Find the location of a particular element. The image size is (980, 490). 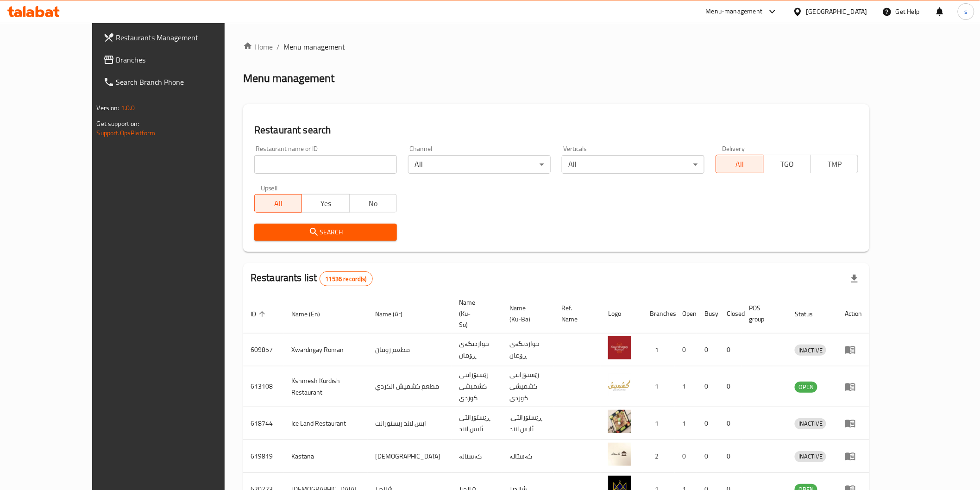

th: Action is located at coordinates (853, 314).